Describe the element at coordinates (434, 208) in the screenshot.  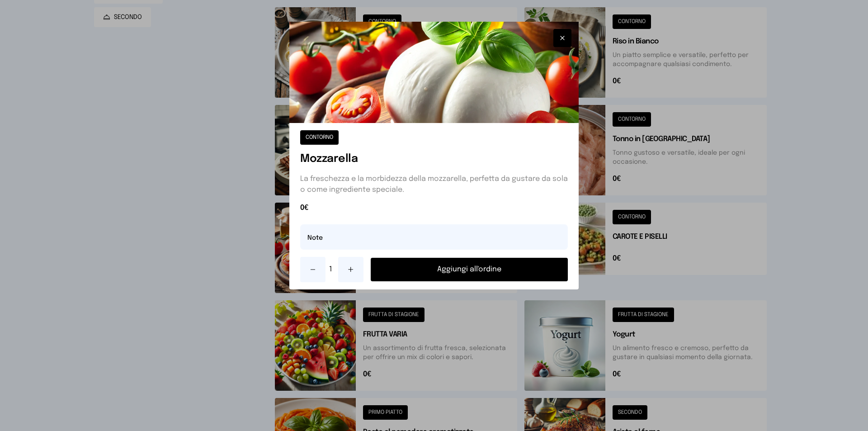
I see `span: 0€` at that location.